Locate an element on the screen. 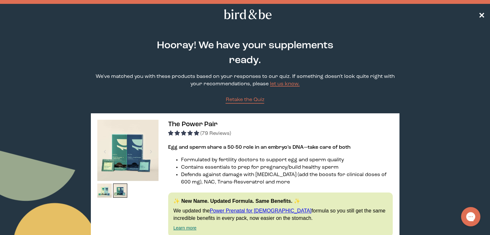 This screenshot has height=235, width=490. p: We've matched you with these products based on your responses to our quiz. If something doesn't l... is located at coordinates (245, 81).